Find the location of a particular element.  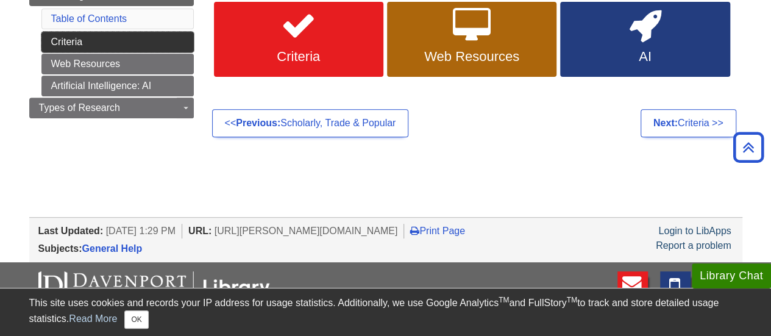

a: Report a problem is located at coordinates (694, 245).